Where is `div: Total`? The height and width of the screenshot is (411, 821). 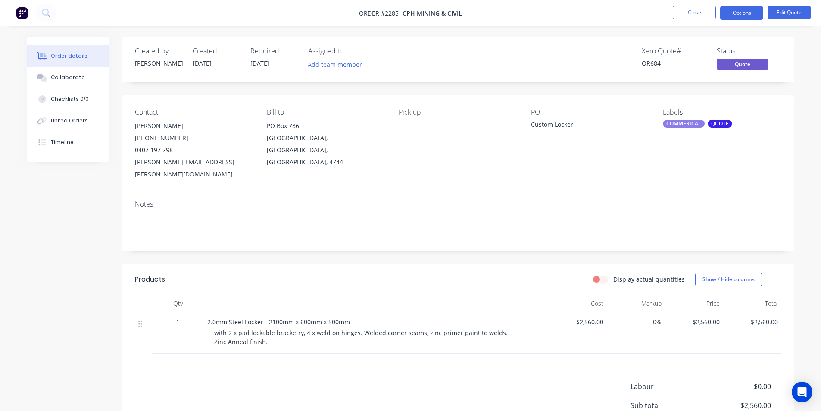
div: Total is located at coordinates (752, 303).